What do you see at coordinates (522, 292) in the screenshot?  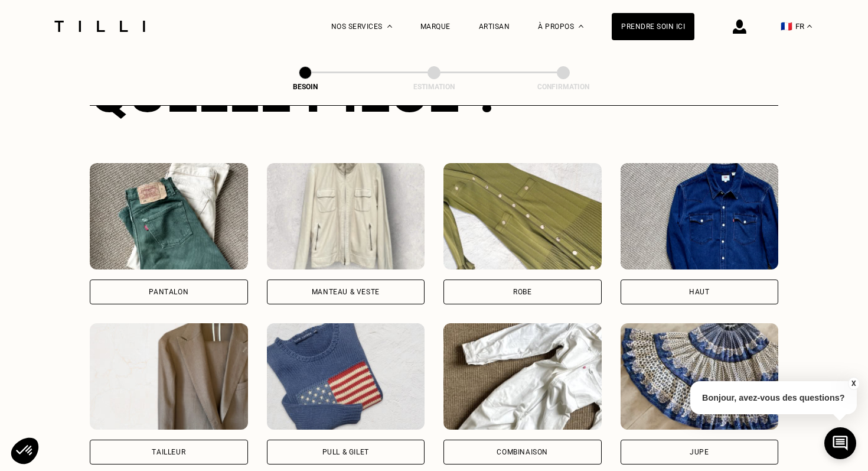 I see `div: Robe` at bounding box center [522, 292].